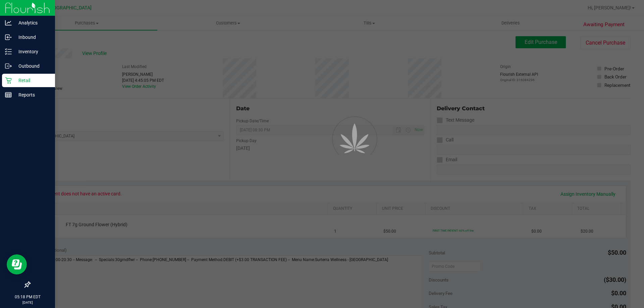 The width and height of the screenshot is (644, 308). I want to click on p: Inbound, so click(32, 37).